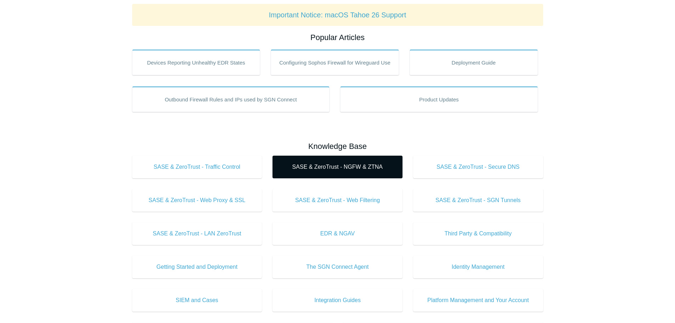 The height and width of the screenshot is (323, 675). Describe the element at coordinates (197, 233) in the screenshot. I see `a: SASE & ZeroTrust - LAN ZeroTrust` at that location.